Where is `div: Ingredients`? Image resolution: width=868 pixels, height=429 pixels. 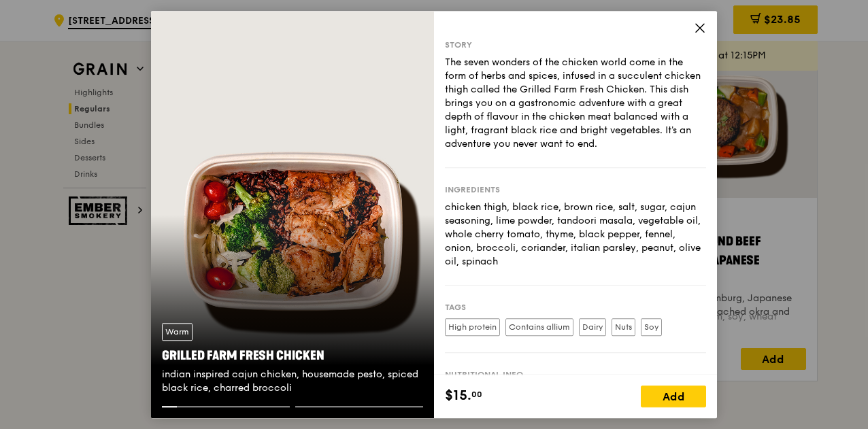
div: Ingredients is located at coordinates (576, 190).